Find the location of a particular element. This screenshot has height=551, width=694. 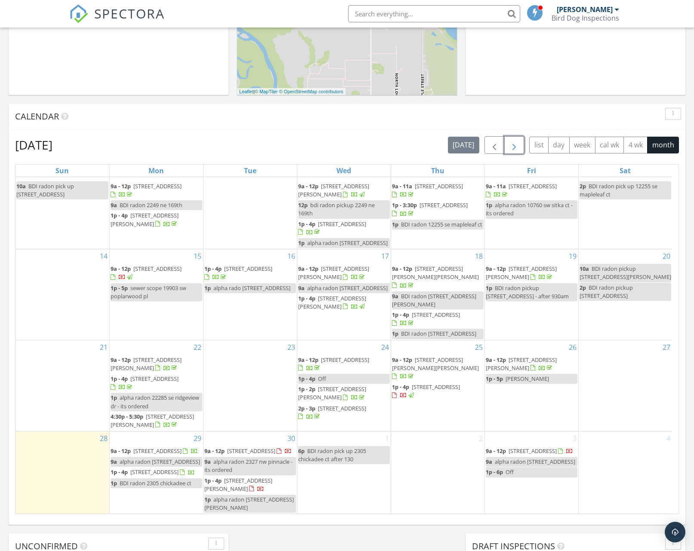

td: Go to September 16, 2025 is located at coordinates (250, 295).